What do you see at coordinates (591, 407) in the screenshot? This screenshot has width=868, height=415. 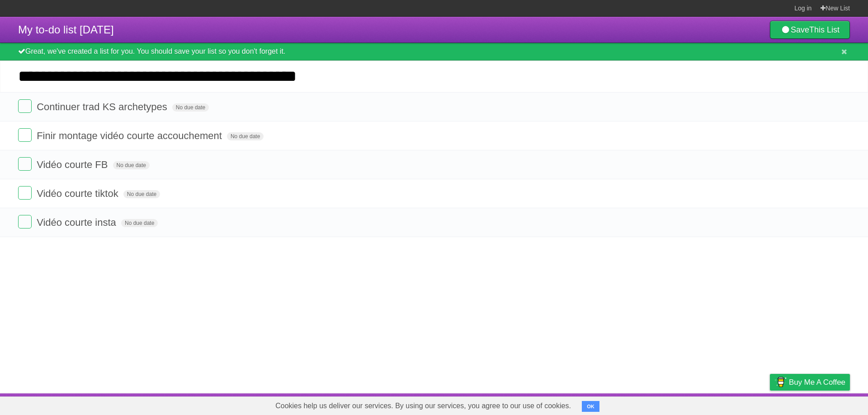 I see `button: OK` at bounding box center [591, 407].